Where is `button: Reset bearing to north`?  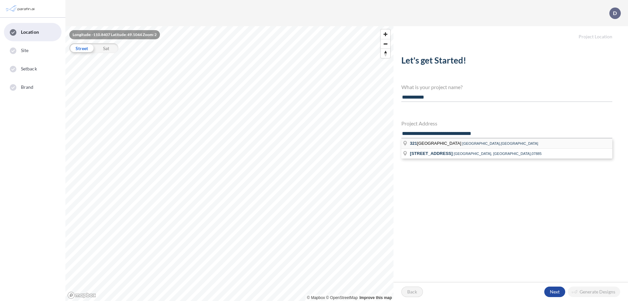 button: Reset bearing to north is located at coordinates (385, 53).